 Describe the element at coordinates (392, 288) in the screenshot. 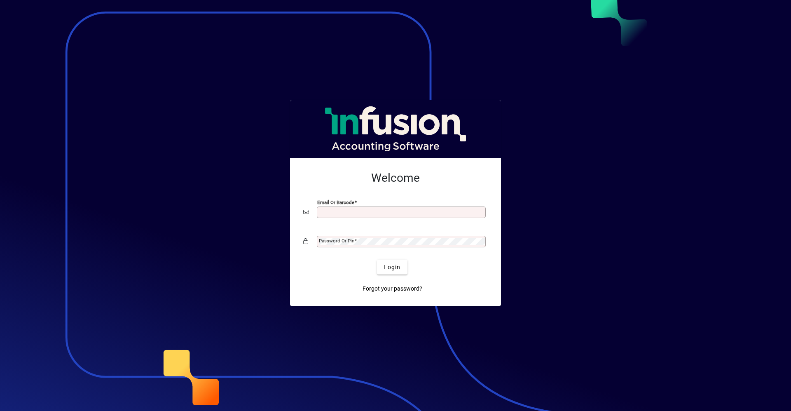

I see `a: Forgot your password?` at that location.